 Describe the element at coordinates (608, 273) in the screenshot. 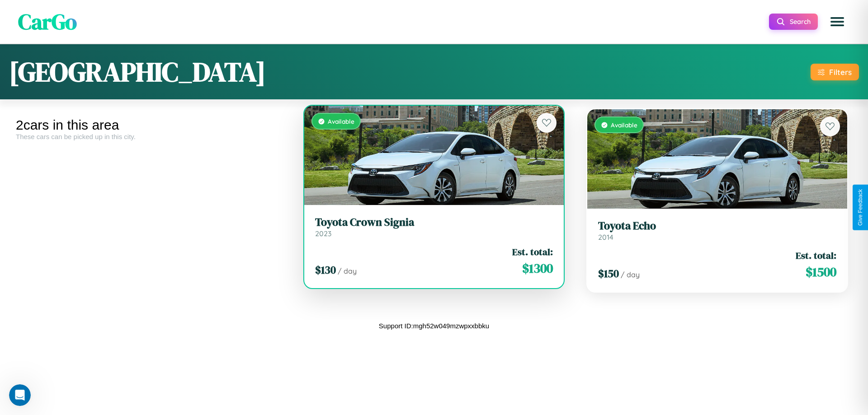

I see `span: $ 150` at that location.